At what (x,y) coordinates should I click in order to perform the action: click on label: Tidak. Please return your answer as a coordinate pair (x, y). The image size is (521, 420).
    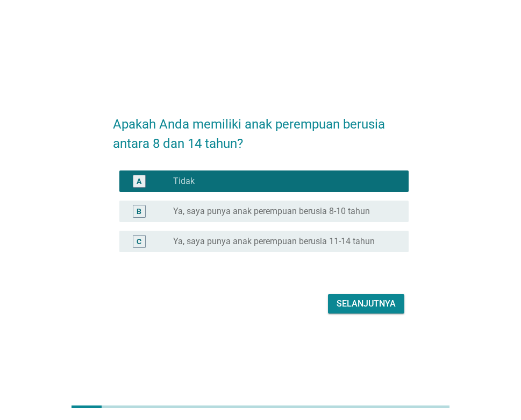
    Looking at the image, I should click on (184, 181).